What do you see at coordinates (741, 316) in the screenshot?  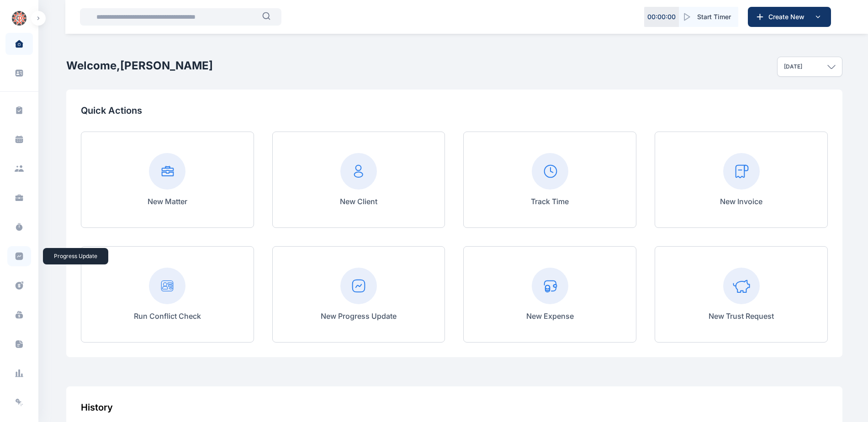 I see `p: New Trust Request` at bounding box center [741, 316].